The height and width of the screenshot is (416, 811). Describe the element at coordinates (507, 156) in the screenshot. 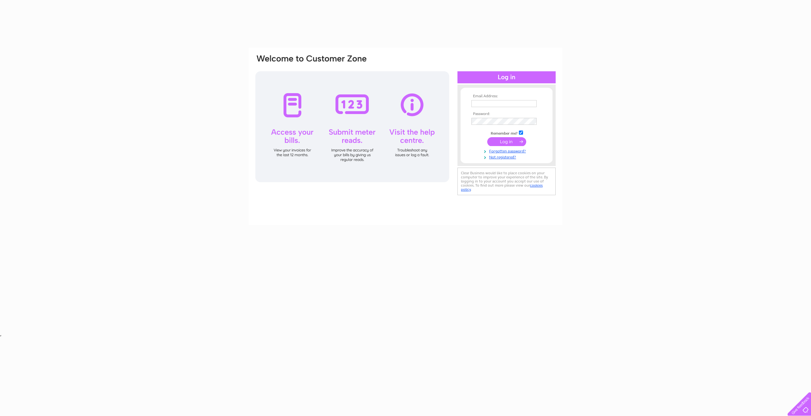

I see `a: Not registered?` at that location.